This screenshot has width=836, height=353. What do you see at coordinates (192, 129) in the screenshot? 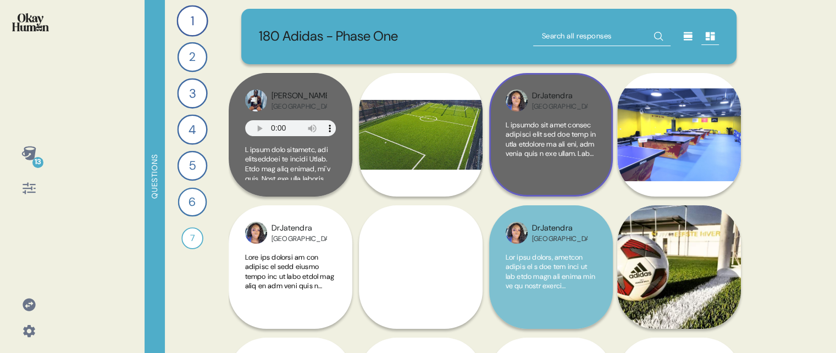
I see `div: 4` at bounding box center [192, 129].